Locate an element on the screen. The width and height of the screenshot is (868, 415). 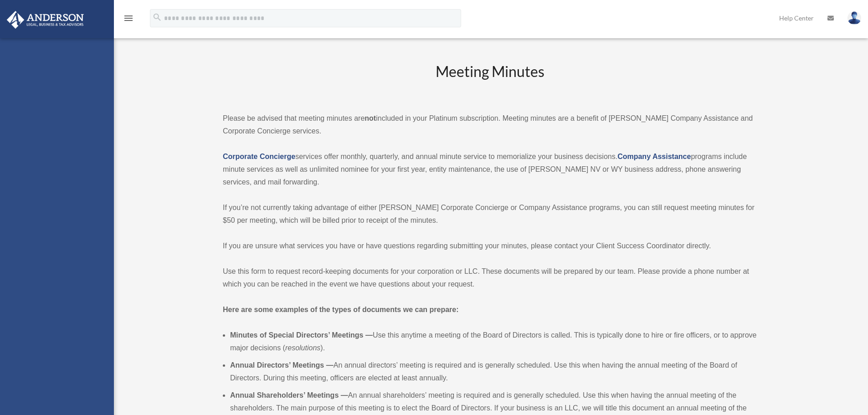
a: Company Assistance is located at coordinates (654, 156).